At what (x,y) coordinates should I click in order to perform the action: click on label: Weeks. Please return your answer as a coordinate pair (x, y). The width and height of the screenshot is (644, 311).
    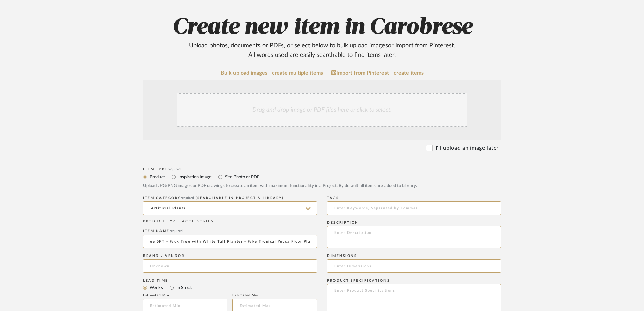
    Looking at the image, I should click on (156, 287).